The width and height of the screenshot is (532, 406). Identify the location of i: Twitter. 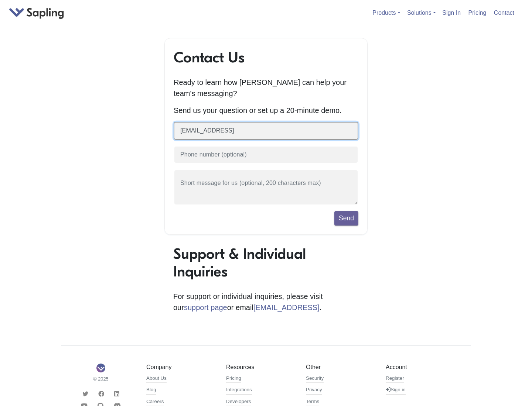
(85, 394).